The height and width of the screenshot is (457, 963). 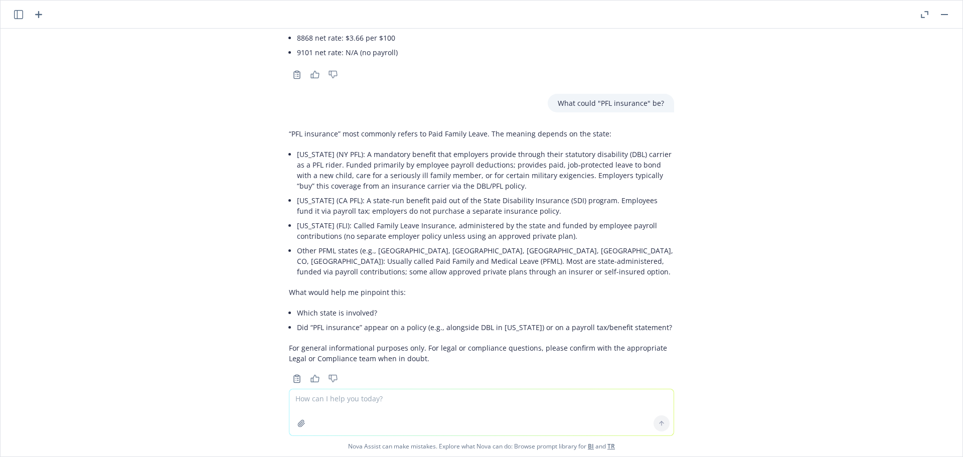 I want to click on li: 9101 net rate: N/A (no payroll), so click(x=485, y=52).